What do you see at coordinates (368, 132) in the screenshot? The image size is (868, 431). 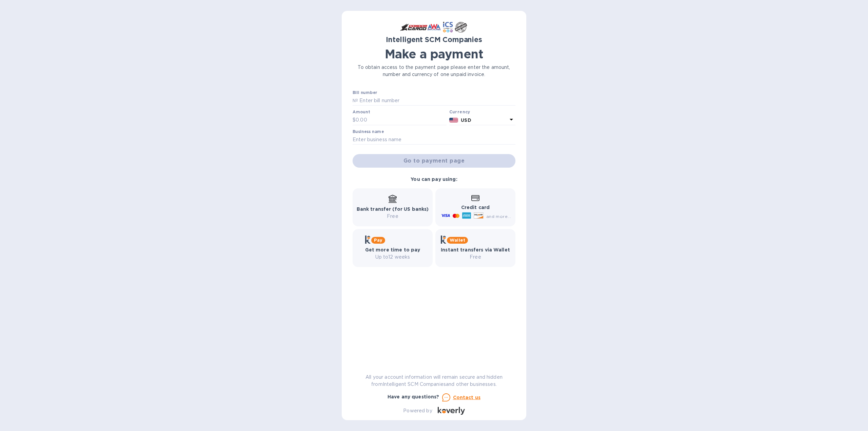 I see `label: Business name` at bounding box center [368, 132].